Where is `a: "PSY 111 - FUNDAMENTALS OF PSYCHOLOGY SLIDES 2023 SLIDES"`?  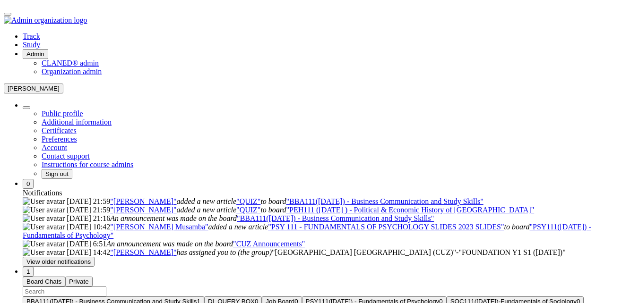 a: "PSY 111 - FUNDAMENTALS OF PSYCHOLOGY SLIDES 2023 SLIDES" is located at coordinates (386, 227).